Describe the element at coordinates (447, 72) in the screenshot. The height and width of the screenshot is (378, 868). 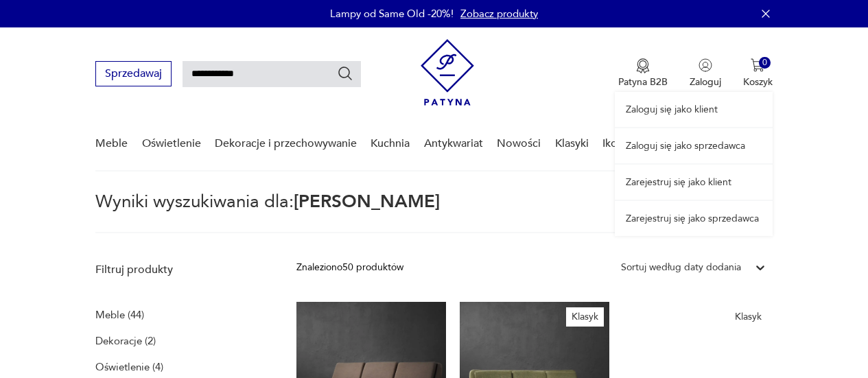
I see `img: Patyna - sklep z meblami i dekoracjami vintage` at that location.